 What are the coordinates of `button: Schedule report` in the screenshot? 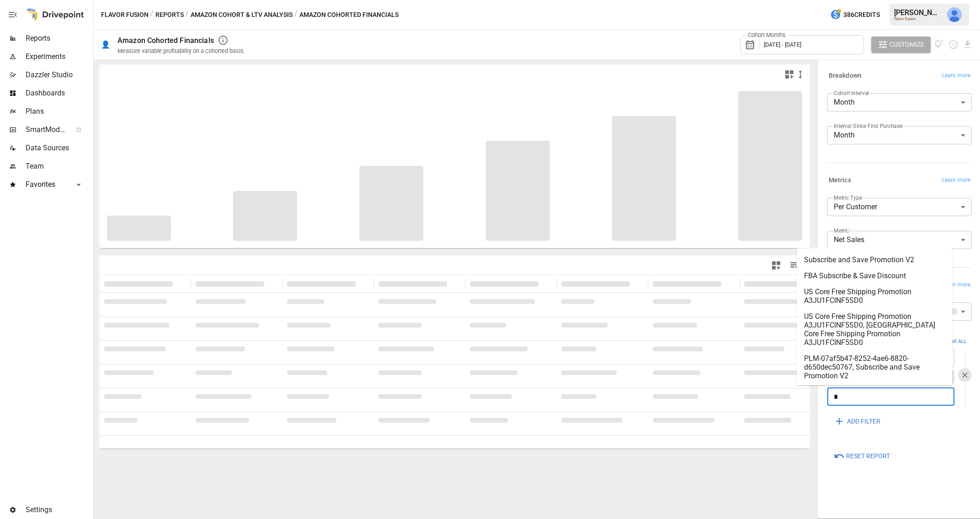 It's located at (953, 44).